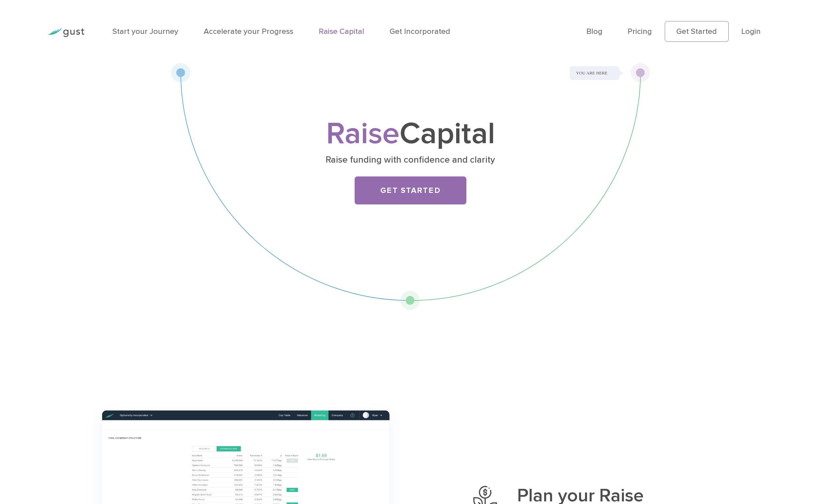 The height and width of the screenshot is (504, 821). What do you see at coordinates (595, 31) in the screenshot?
I see `a: Blog` at bounding box center [595, 31].